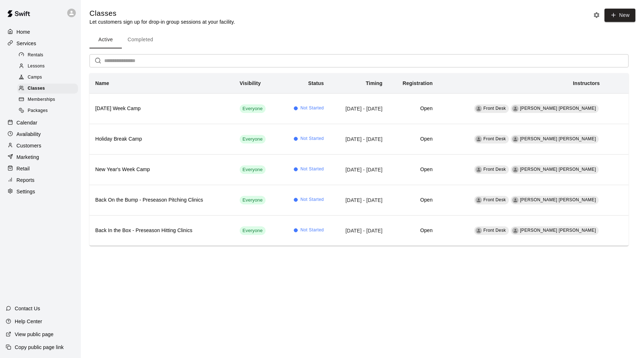 The height and width of the screenshot is (358, 644). I want to click on div: Availability, so click(40, 135).